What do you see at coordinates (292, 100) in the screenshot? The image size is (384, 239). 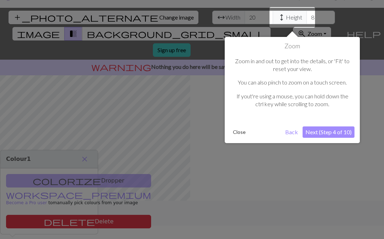 I see `p: If yout're using a mouse, you can hold down the ctrl key while scrolling to zoom.` at bounding box center [292, 100].